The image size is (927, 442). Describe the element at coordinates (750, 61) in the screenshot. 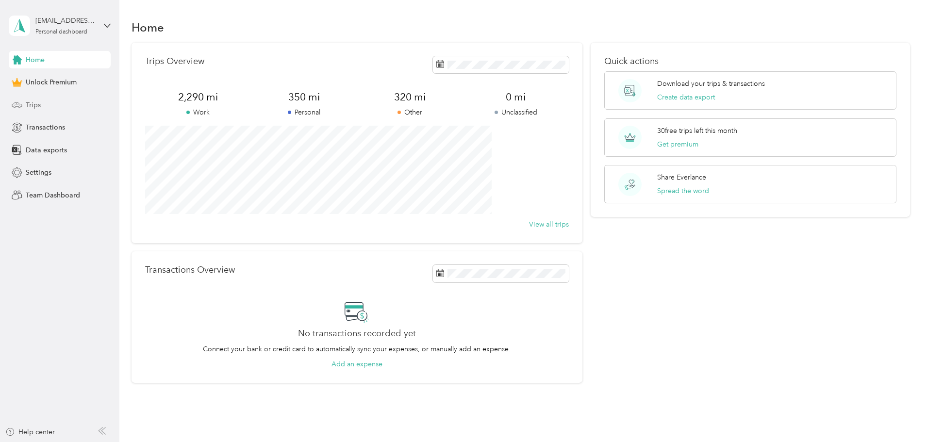

I see `p: Quick actions` at that location.